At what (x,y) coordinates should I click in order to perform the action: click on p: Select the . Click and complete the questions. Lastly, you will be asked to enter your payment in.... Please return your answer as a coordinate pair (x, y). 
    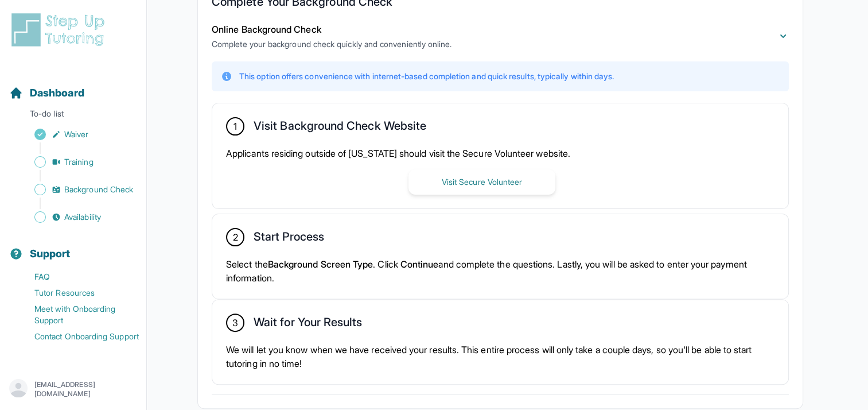
    Looking at the image, I should click on (500, 271).